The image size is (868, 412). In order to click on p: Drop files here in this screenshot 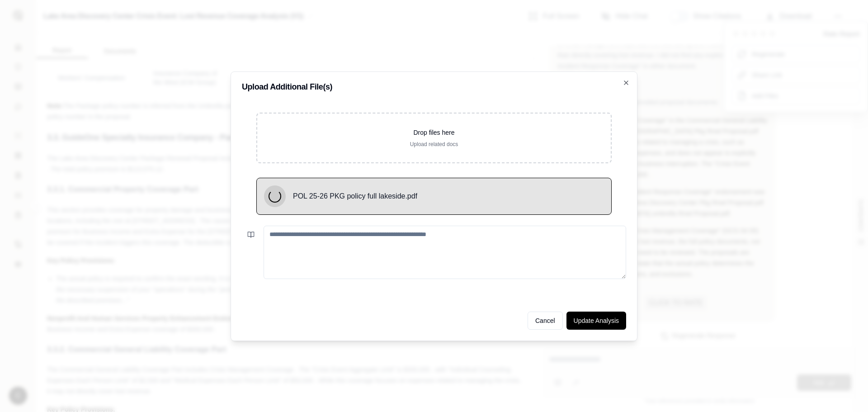, I will do `click(434, 133)`.